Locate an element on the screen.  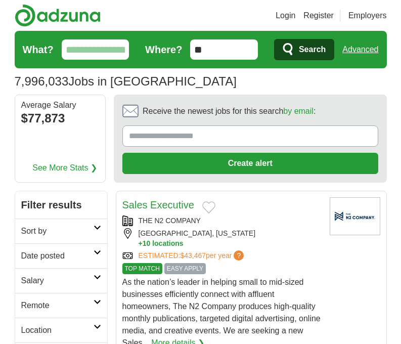
div: THE N2 COMPANY is located at coordinates (222, 221).